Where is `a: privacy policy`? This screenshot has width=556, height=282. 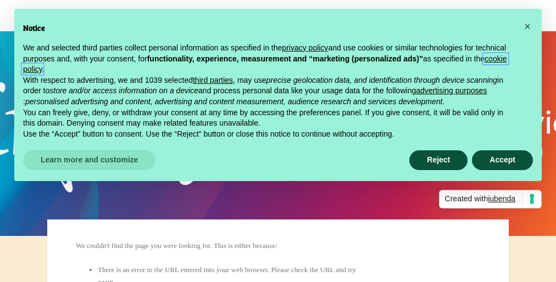 a: privacy policy is located at coordinates (305, 48).